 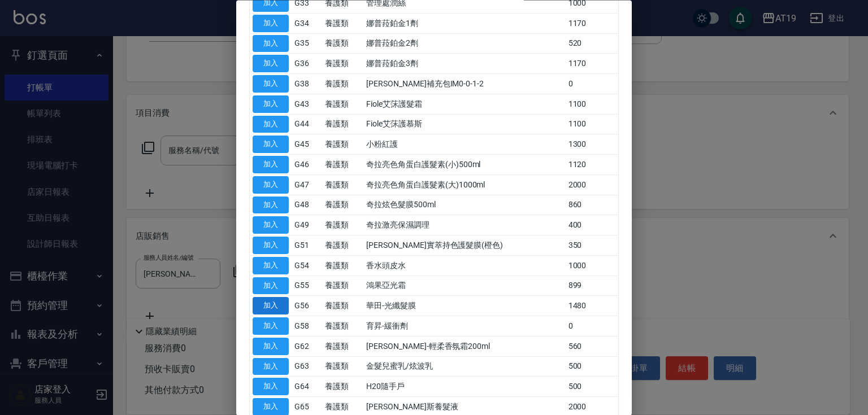 I want to click on td: Fiole艾莯護慕斯, so click(x=463, y=125).